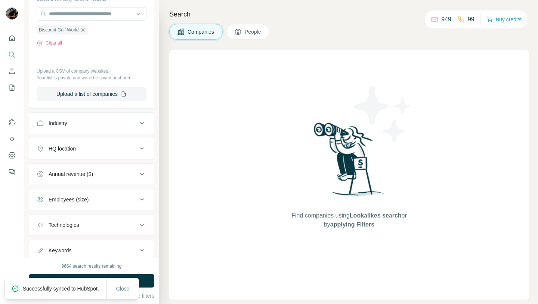 The height and width of the screenshot is (304, 538). Describe the element at coordinates (58, 123) in the screenshot. I see `div: Industry` at that location.